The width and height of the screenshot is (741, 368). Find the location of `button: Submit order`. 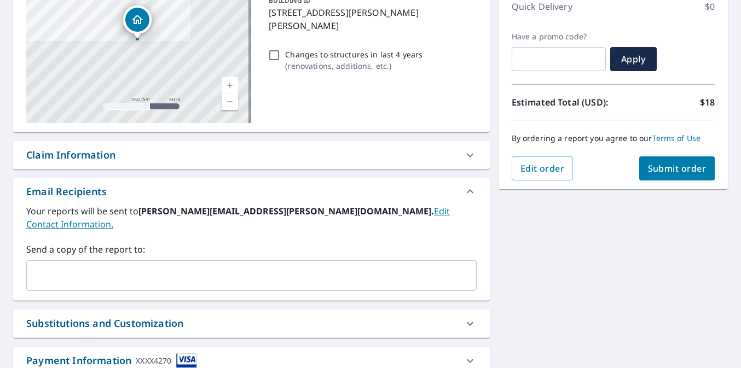

button: Submit order is located at coordinates (677, 169).